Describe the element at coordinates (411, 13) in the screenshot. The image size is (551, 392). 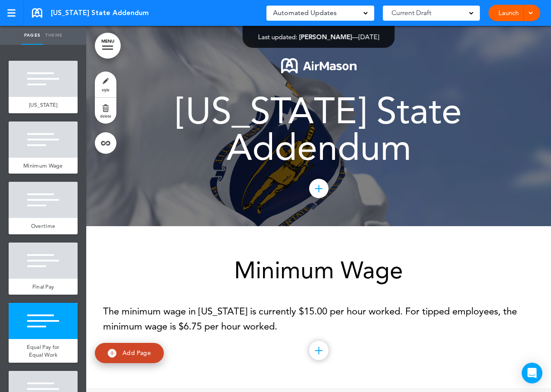
I see `span: Current Draft` at that location.